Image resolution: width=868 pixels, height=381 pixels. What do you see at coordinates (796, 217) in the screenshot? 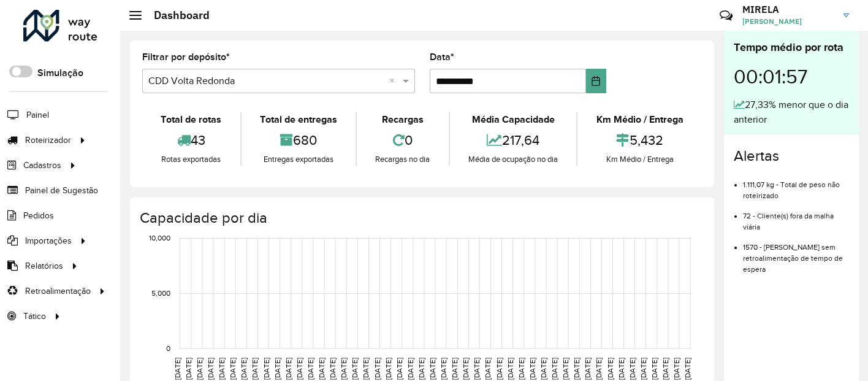
I see `li: 72 - Cliente(s) fora da malha viária` at bounding box center [796, 217].